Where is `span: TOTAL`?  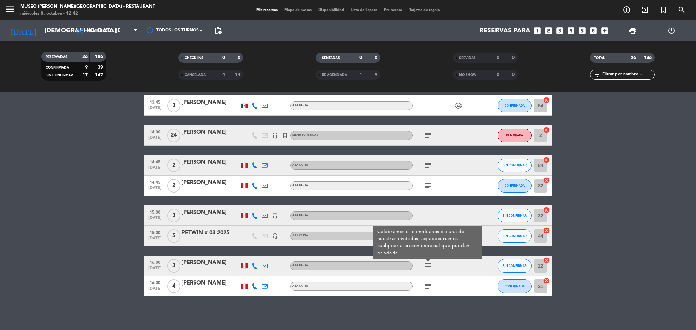
span: TOTAL is located at coordinates (599, 58).